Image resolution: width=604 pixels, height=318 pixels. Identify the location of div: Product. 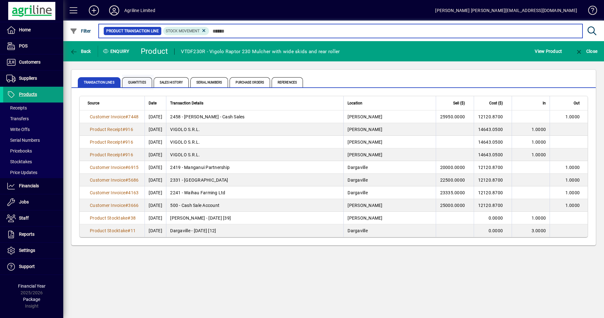
(154, 51).